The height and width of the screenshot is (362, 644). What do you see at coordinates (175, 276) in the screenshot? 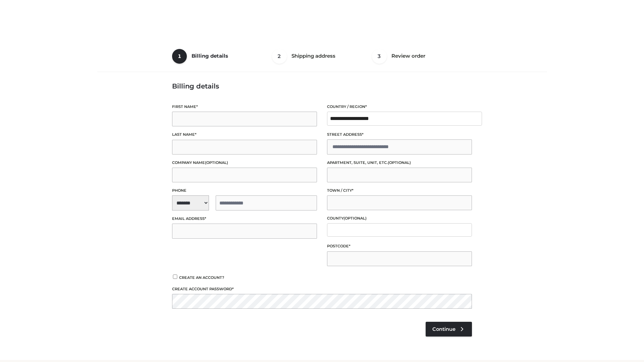
I see `input: Create an account?` at bounding box center [175, 276].